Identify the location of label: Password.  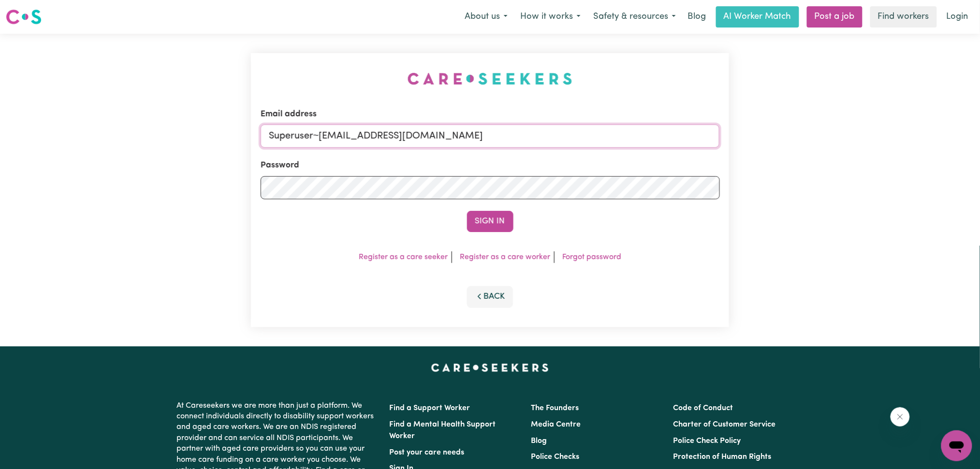
(280, 166).